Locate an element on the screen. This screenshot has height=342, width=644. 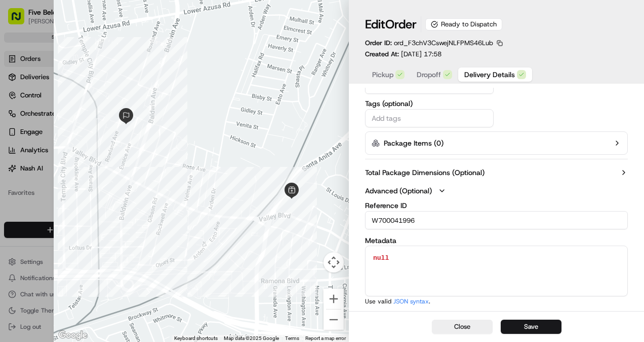
a: 💻API Documentation is located at coordinates (124, 151).